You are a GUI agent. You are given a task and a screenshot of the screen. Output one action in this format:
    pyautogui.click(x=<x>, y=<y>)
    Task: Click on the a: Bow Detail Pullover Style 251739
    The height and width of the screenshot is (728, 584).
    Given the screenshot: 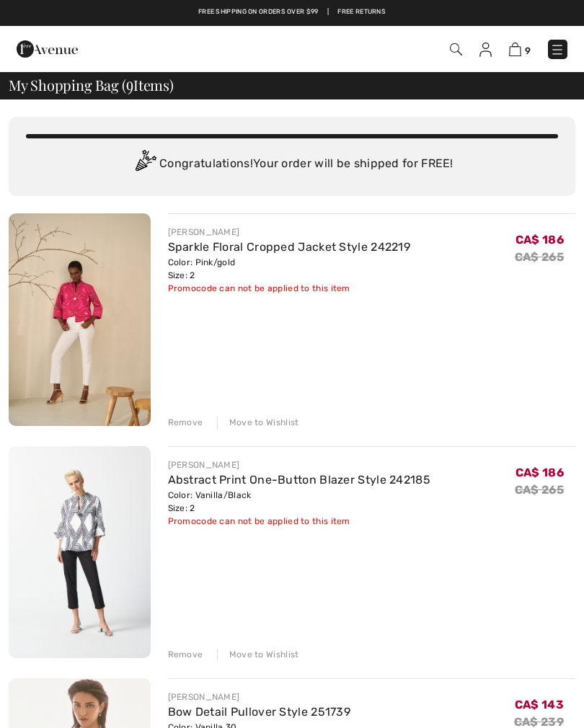 What is the action you would take?
    pyautogui.click(x=260, y=712)
    